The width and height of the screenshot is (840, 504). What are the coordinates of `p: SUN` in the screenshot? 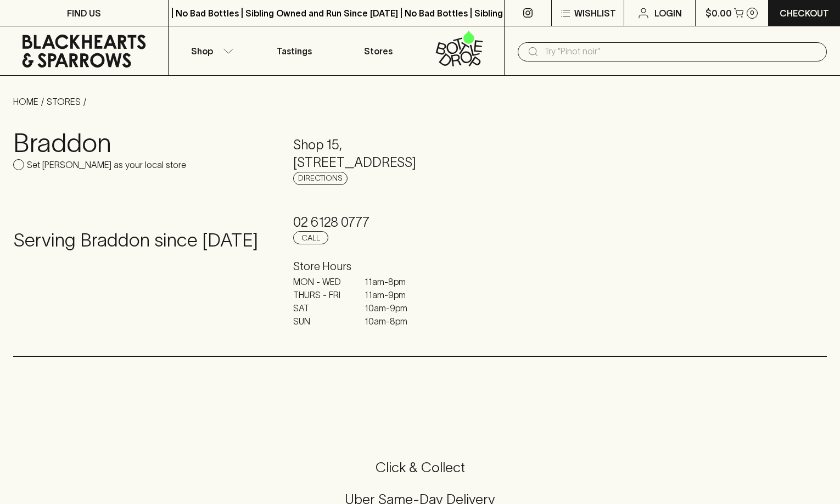 It's located at (321, 321).